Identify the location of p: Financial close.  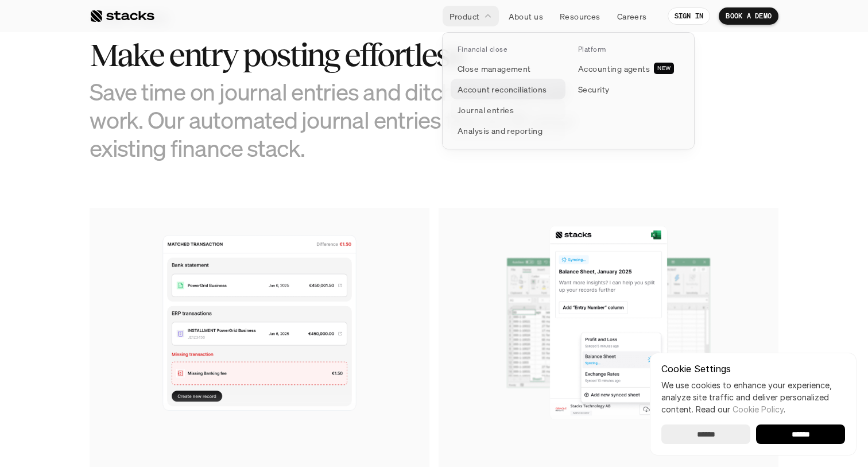
(483, 49).